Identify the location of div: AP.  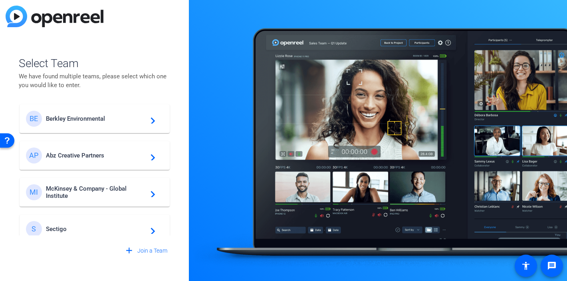
(34, 155).